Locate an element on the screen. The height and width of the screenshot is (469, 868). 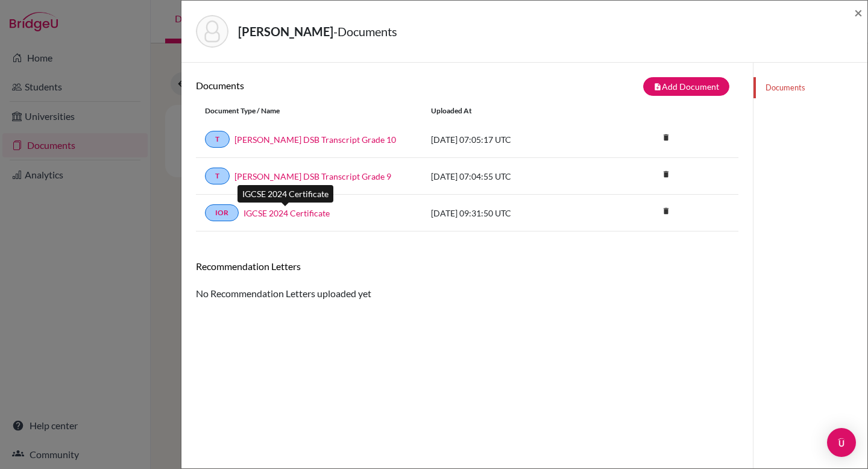
h6: Recommendation Letters is located at coordinates (467, 265).